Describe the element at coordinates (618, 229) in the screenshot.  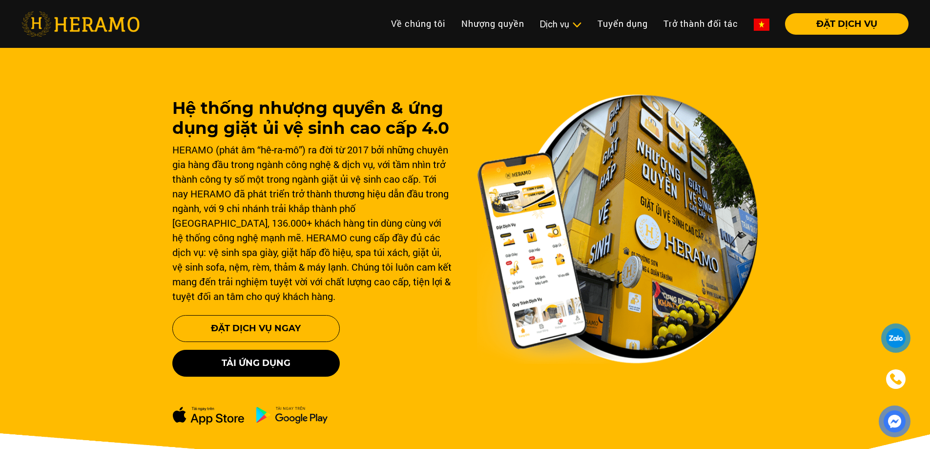
I see `img: banner` at that location.